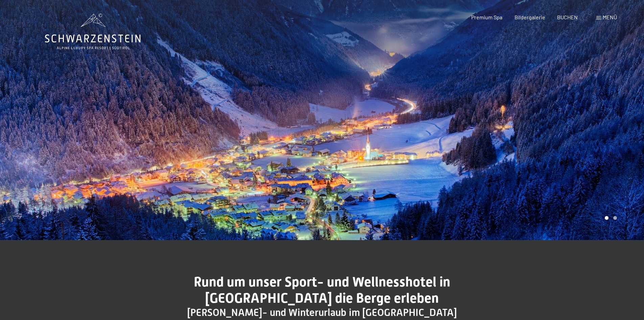  Describe the element at coordinates (610, 218) in the screenshot. I see `div: Carousel Pagination` at that location.